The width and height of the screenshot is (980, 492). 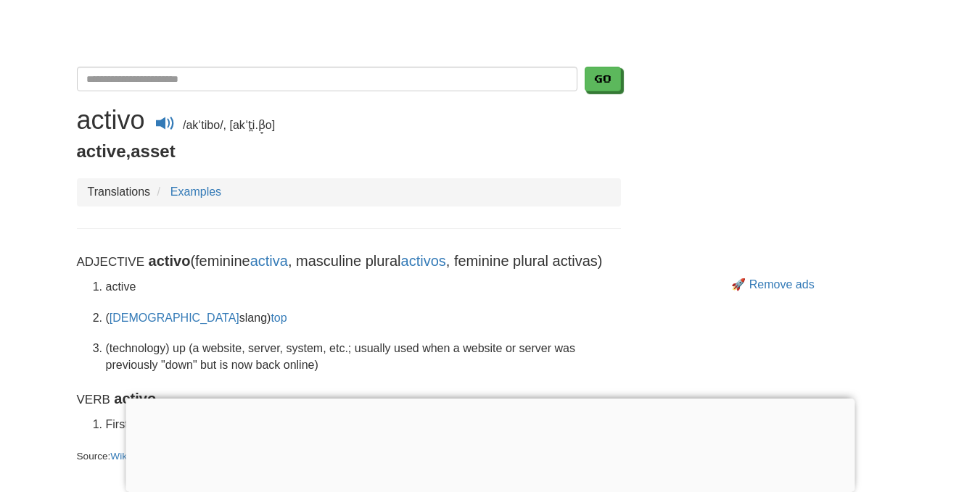 What do you see at coordinates (363, 319) in the screenshot?
I see `li: ( slang)` at bounding box center [363, 319].